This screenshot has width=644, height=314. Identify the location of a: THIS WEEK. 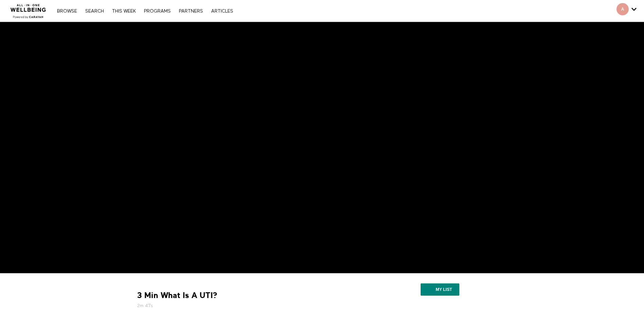
(124, 11).